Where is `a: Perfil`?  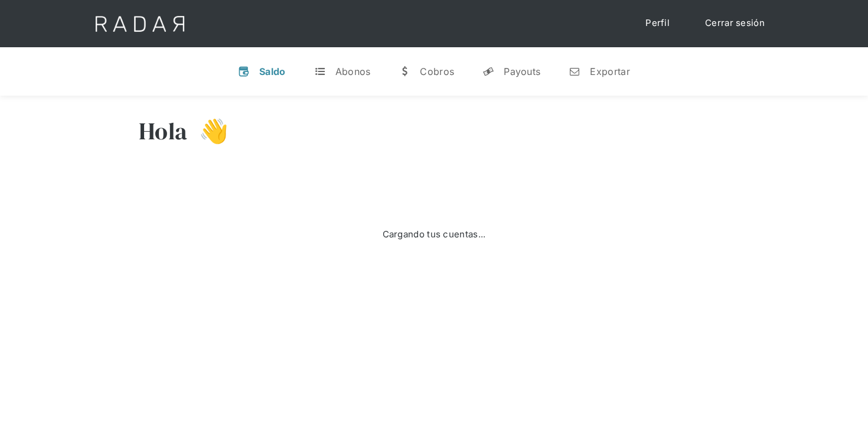
a: Perfil is located at coordinates (658, 23).